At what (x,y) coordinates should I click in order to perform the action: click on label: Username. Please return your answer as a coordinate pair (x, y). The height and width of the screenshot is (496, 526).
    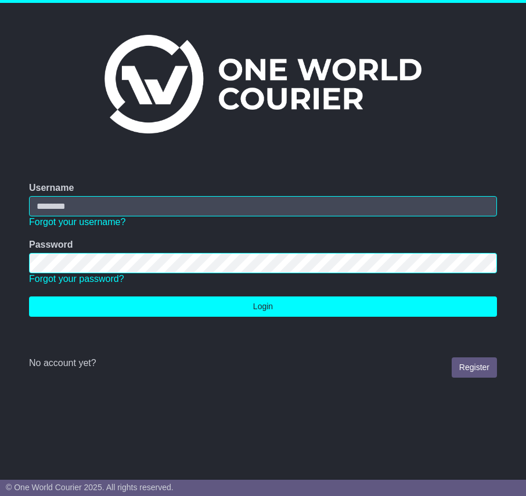
    Looking at the image, I should click on (51, 187).